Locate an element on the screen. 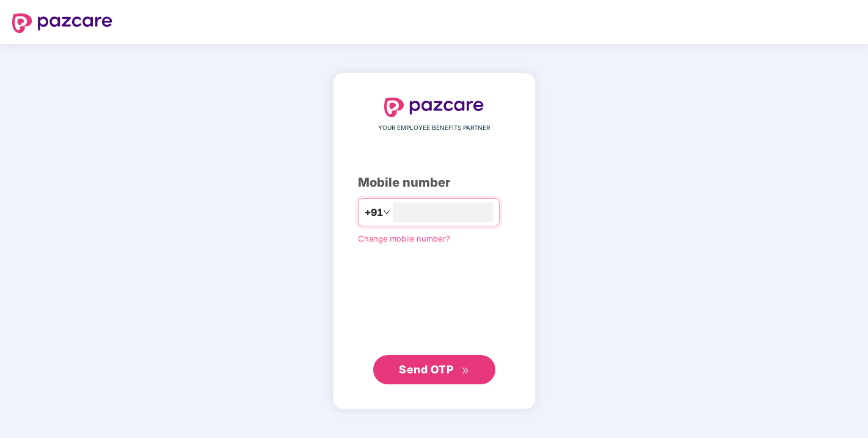 The height and width of the screenshot is (438, 868). span: +91 is located at coordinates (374, 212).